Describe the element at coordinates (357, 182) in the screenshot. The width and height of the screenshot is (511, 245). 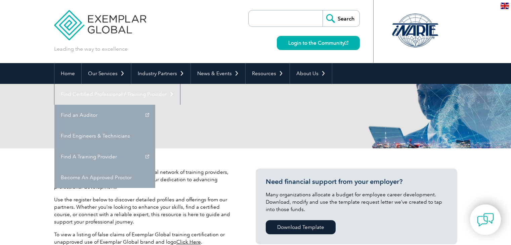
I see `h3: Need financial support from your employer?` at that location.